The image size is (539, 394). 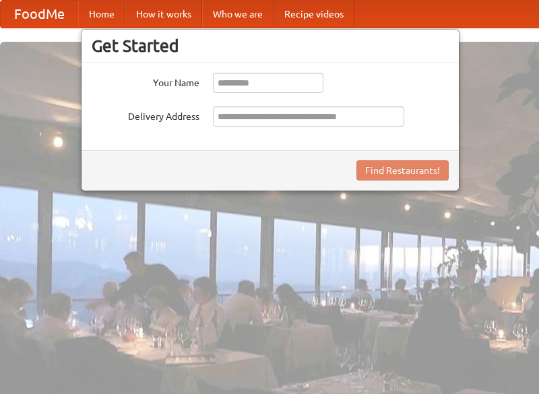 I want to click on a: Who we are, so click(x=238, y=14).